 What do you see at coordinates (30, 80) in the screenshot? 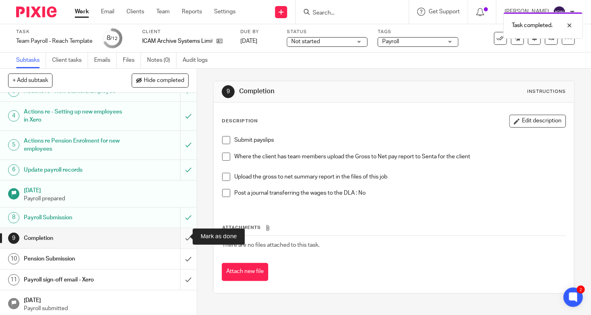
I see `button: + Add subtask` at bounding box center [30, 80].